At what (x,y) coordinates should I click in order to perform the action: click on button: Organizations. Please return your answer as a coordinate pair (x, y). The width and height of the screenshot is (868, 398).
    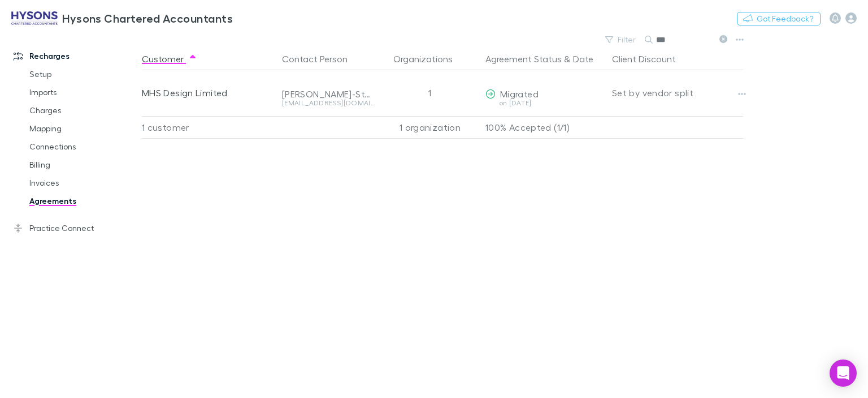
    Looking at the image, I should click on (430, 59).